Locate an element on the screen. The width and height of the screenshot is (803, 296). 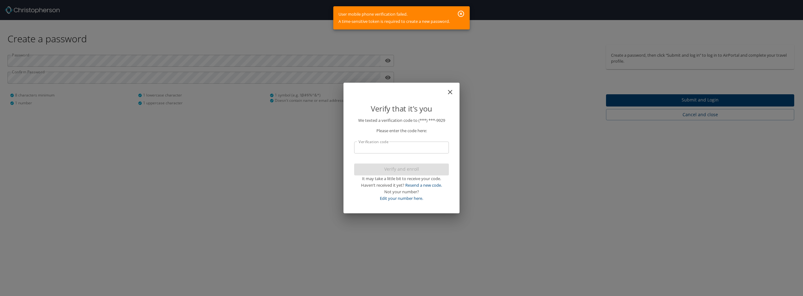
p: Please enter the code here: is located at coordinates (401, 131).